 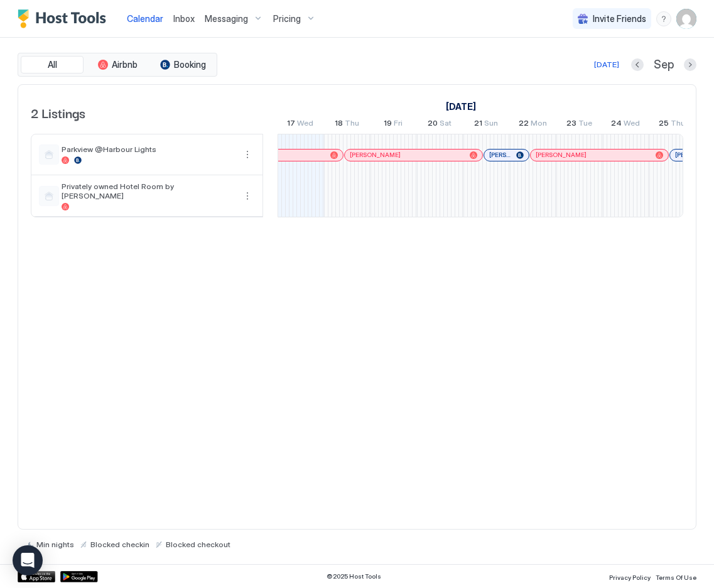 I want to click on a: September 23, 2025, so click(x=579, y=124).